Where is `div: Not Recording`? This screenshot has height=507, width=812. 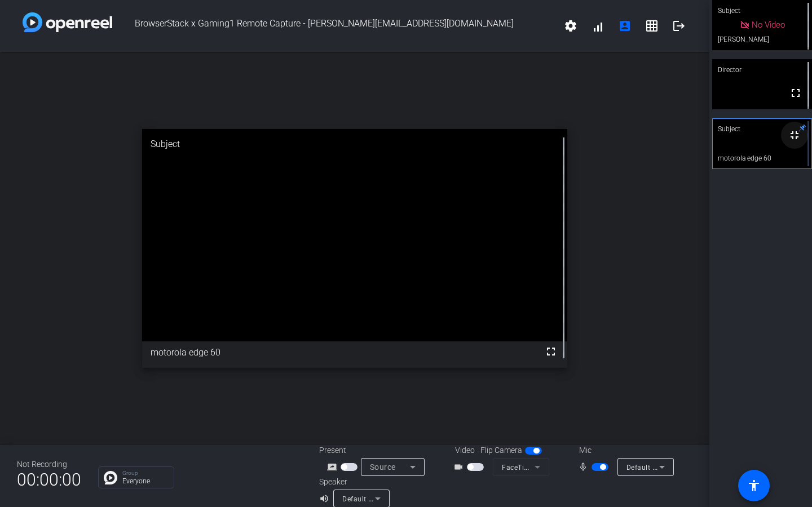
div: Not Recording is located at coordinates (49, 464).